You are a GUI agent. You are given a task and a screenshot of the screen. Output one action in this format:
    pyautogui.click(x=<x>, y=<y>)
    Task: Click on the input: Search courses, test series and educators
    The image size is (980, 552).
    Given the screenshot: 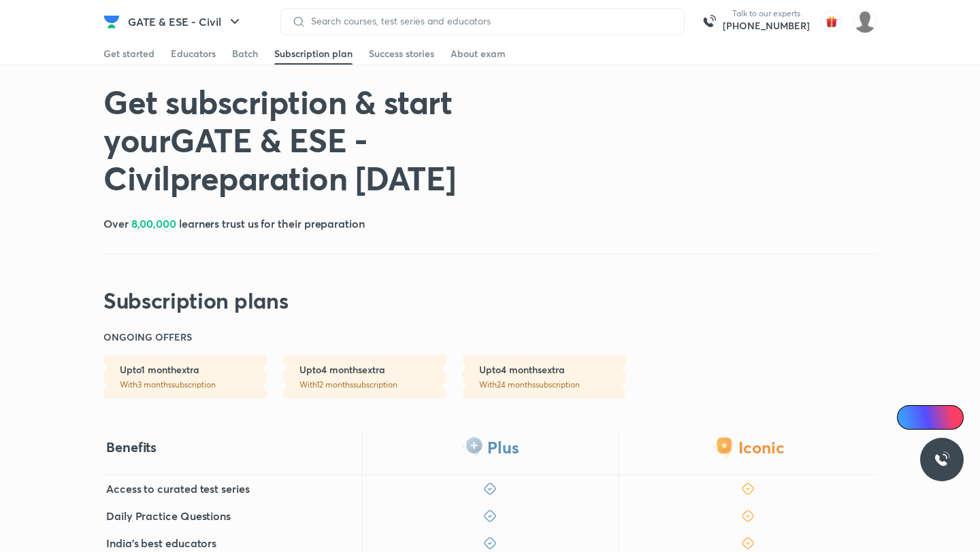 What is the action you would take?
    pyautogui.click(x=490, y=21)
    